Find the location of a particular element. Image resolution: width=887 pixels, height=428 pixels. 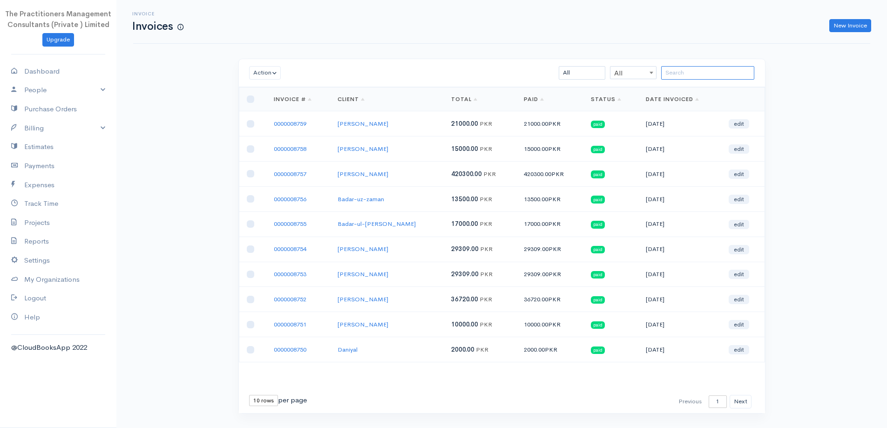

a: Total is located at coordinates (464, 99).